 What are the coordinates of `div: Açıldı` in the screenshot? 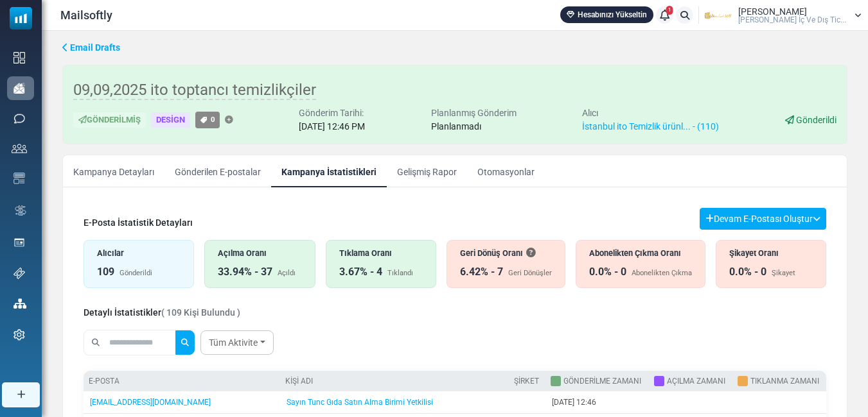 It's located at (287, 274).